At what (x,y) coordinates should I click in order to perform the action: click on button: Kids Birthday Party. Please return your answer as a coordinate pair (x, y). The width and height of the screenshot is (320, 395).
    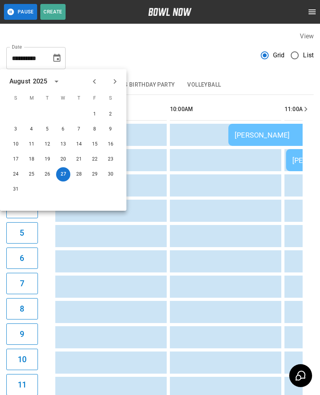
    Looking at the image, I should click on (145, 85).